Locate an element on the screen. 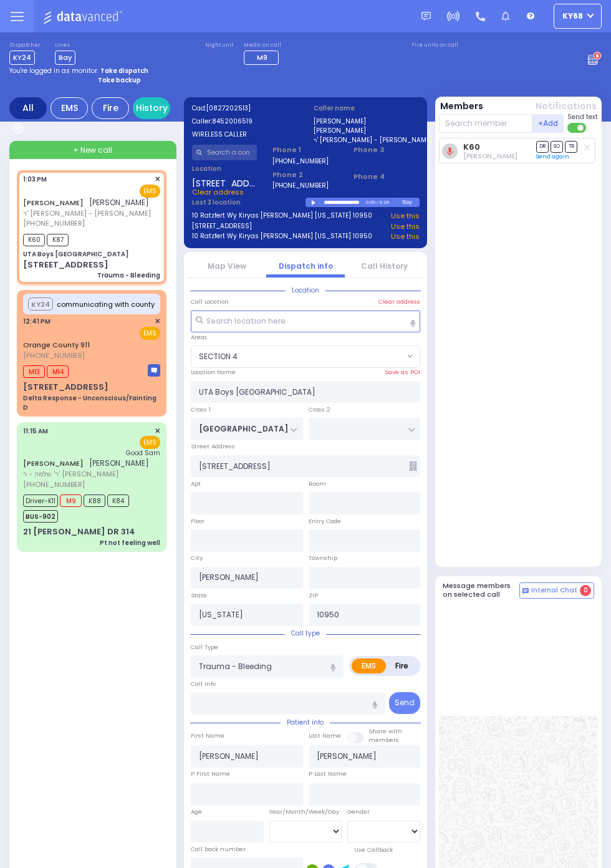 This screenshot has width=611, height=868. label: Call back number is located at coordinates (218, 850).